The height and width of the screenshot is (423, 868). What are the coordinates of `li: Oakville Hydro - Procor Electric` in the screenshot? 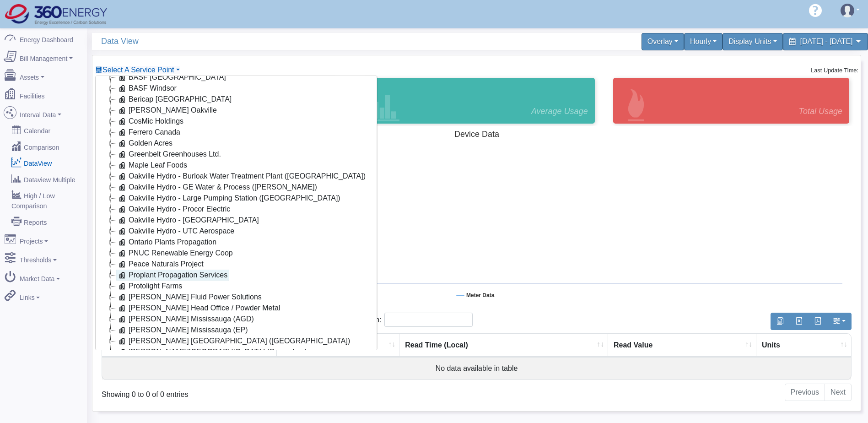 It's located at (236, 210).